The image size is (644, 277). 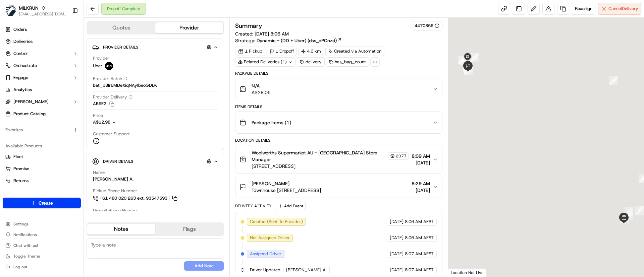 I want to click on button: +61 480 020 263 ext. 93547593, so click(x=136, y=198).